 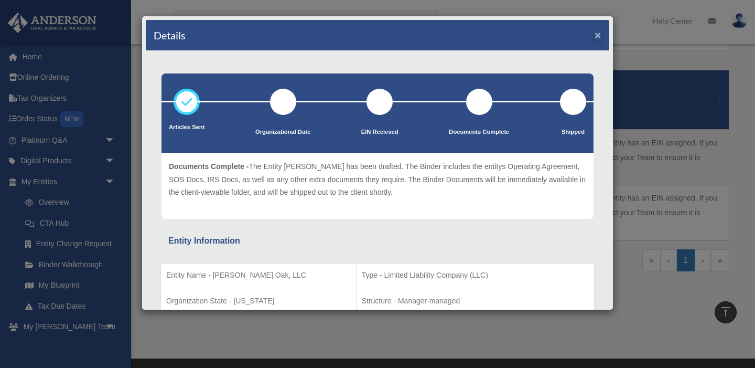 What do you see at coordinates (479, 132) in the screenshot?
I see `p: Documents Complete` at bounding box center [479, 132].